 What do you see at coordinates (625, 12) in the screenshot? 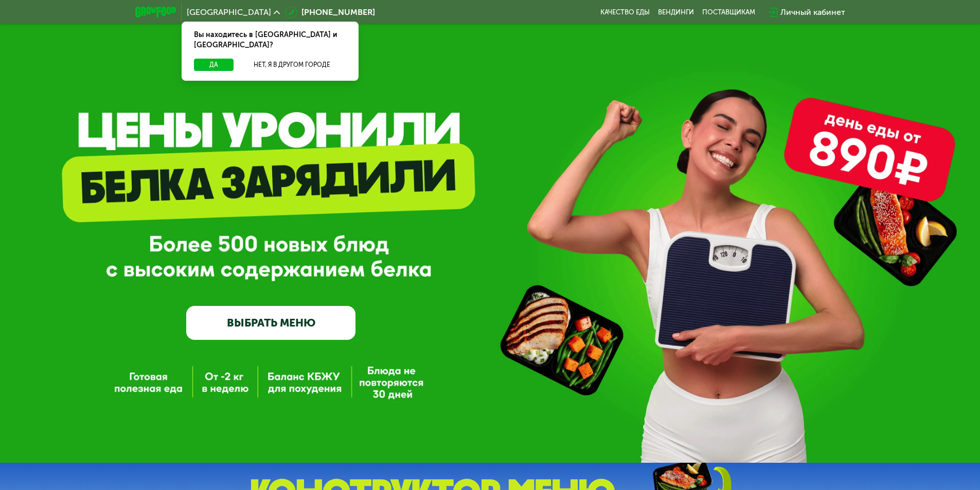
I see `a: Качество еды` at bounding box center [625, 12].